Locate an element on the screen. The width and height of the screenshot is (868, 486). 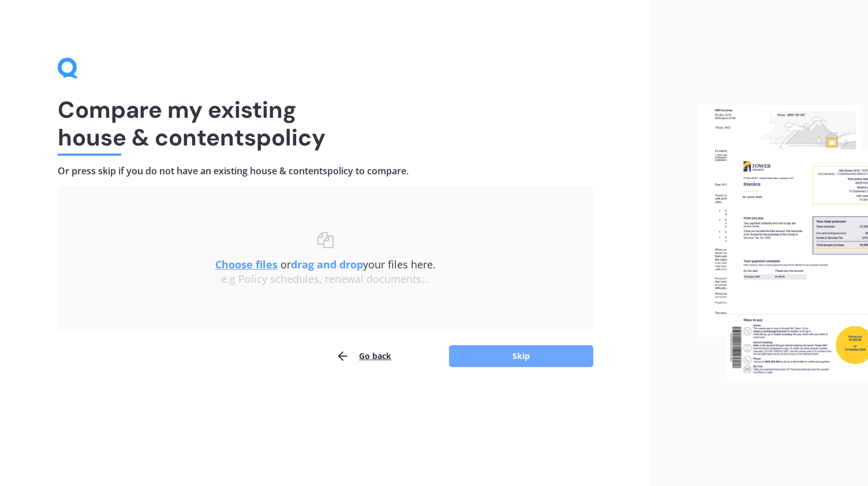
div: e.g Policy schedules, renewal documents... is located at coordinates (326, 279).